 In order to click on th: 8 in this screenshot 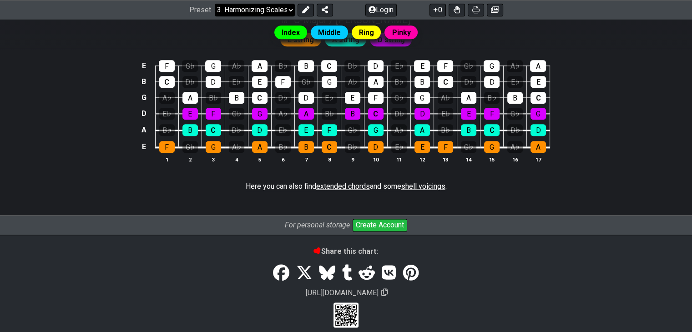, I will do `click(329, 159)`.